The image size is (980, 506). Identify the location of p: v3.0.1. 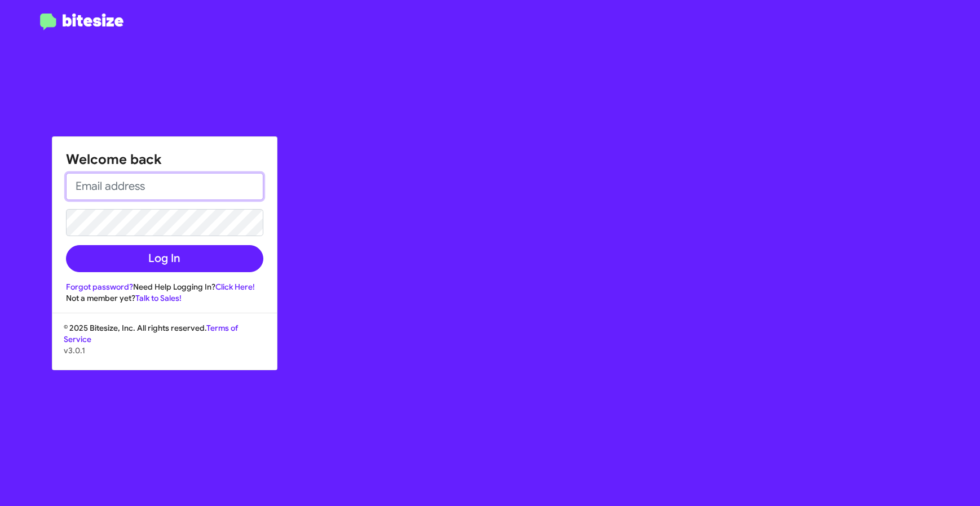
(165, 350).